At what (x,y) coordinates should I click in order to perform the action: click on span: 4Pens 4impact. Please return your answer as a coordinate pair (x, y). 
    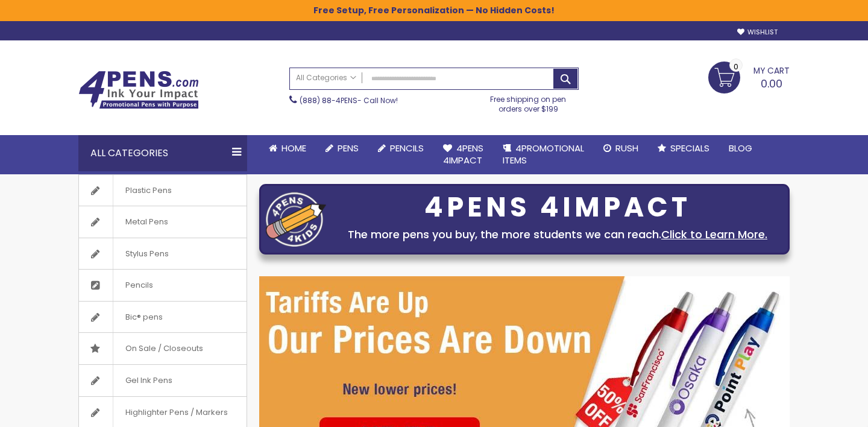
    Looking at the image, I should click on (463, 154).